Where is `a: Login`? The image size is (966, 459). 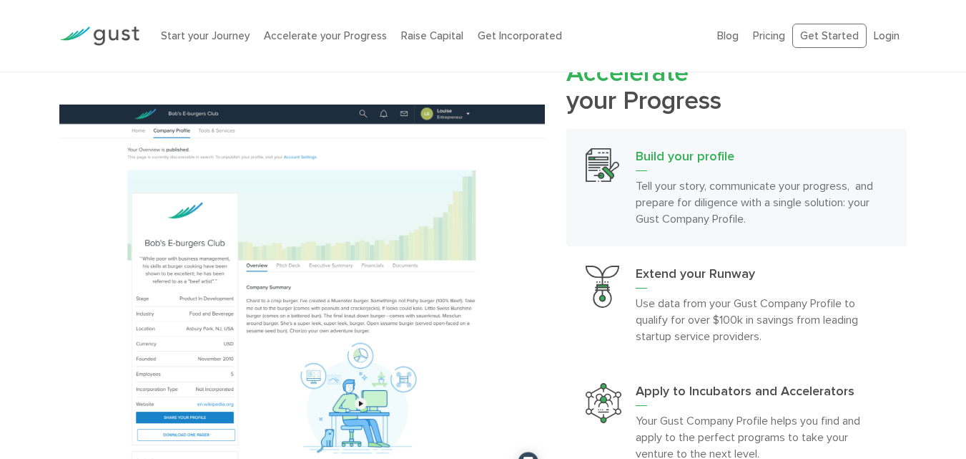
a: Login is located at coordinates (887, 36).